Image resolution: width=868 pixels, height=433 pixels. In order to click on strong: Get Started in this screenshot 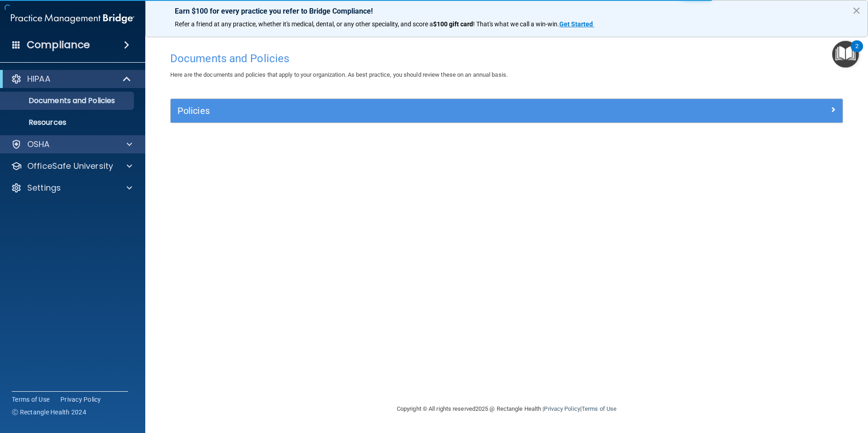, I will do `click(576, 24)`.